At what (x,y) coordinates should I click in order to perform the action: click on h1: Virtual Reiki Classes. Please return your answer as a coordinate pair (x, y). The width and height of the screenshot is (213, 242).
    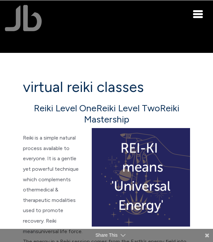
    Looking at the image, I should click on (107, 87).